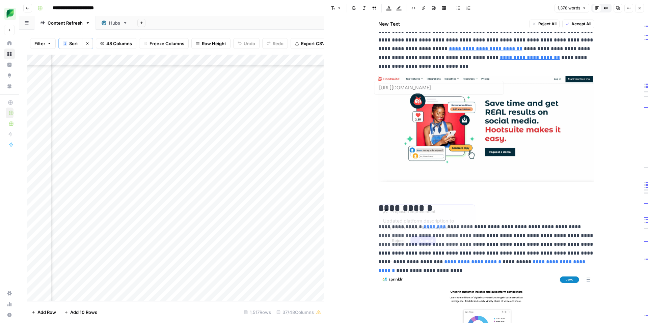  What do you see at coordinates (116, 44) in the screenshot?
I see `button: 48 Columns` at bounding box center [116, 44].